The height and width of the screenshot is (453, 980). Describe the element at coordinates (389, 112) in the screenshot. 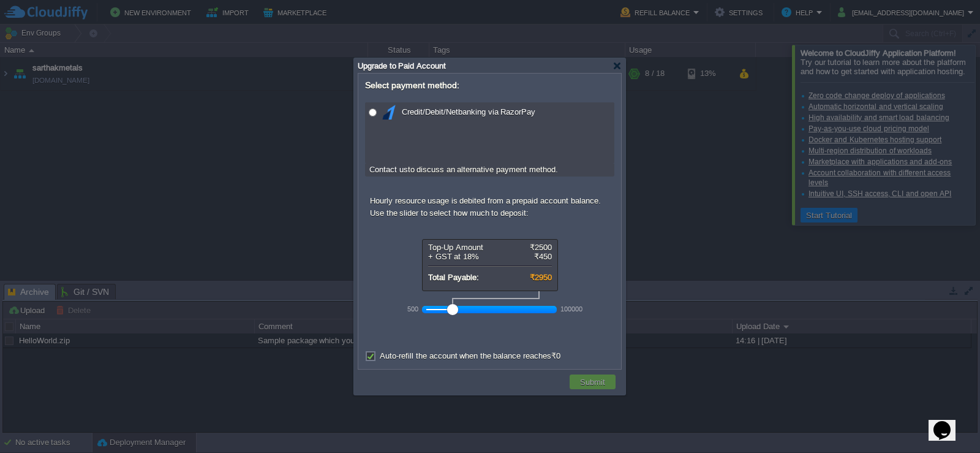

I see `img: razorpay.png` at that location.